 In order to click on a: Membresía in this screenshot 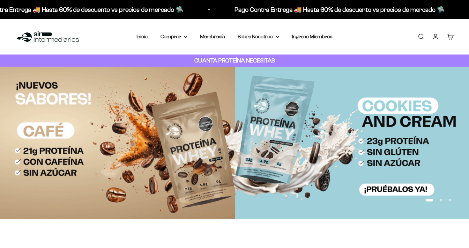, I will do `click(212, 36)`.